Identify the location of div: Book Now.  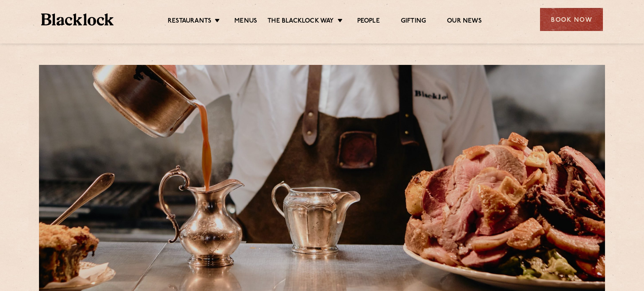
(571, 19).